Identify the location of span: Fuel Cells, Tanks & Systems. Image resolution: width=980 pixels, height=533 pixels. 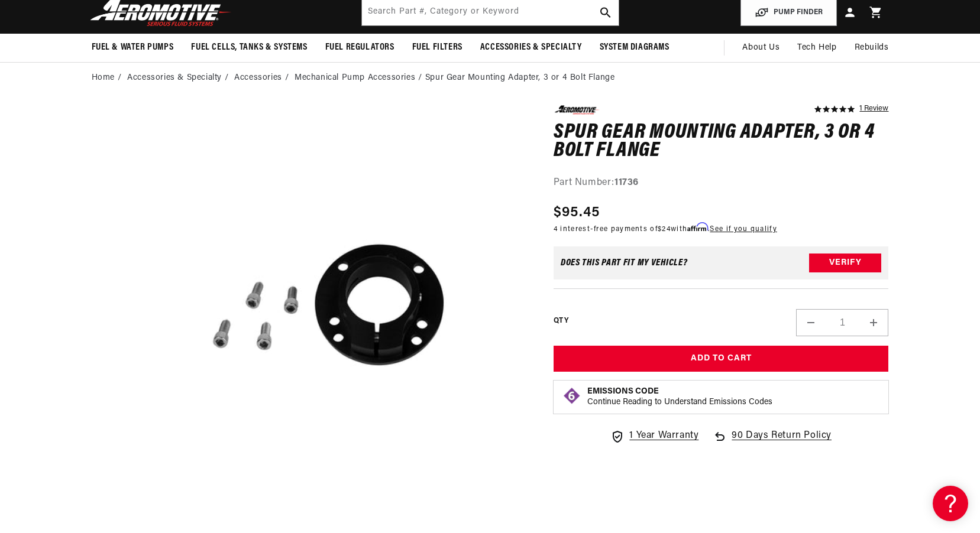
(249, 47).